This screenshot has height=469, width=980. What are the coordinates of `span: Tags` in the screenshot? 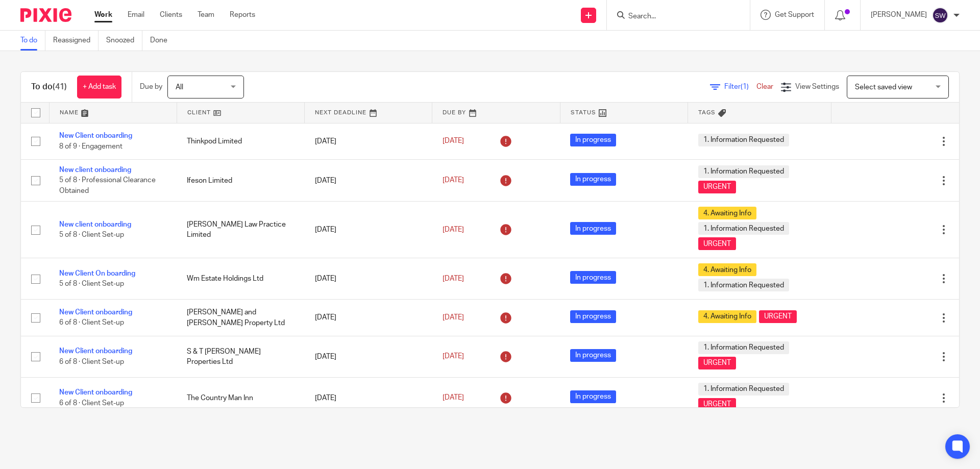 It's located at (707, 112).